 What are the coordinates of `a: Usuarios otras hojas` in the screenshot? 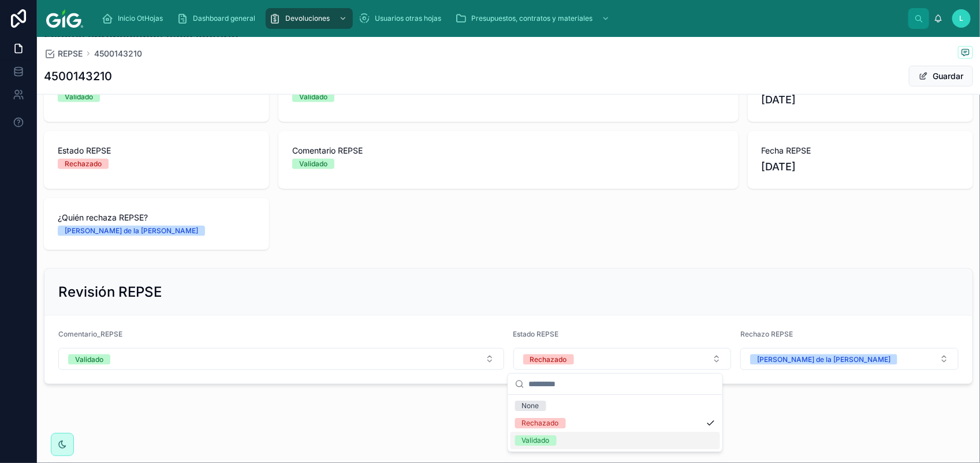 It's located at (402, 19).